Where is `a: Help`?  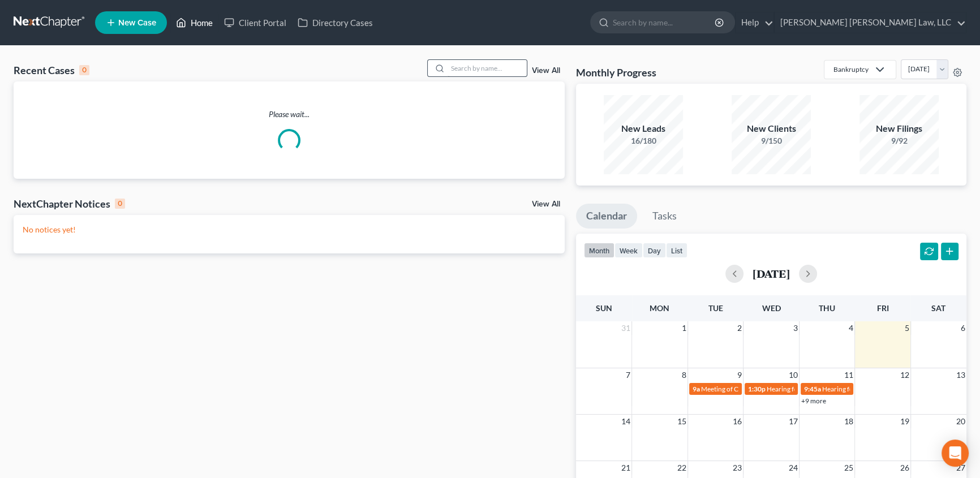 a: Help is located at coordinates (754, 23).